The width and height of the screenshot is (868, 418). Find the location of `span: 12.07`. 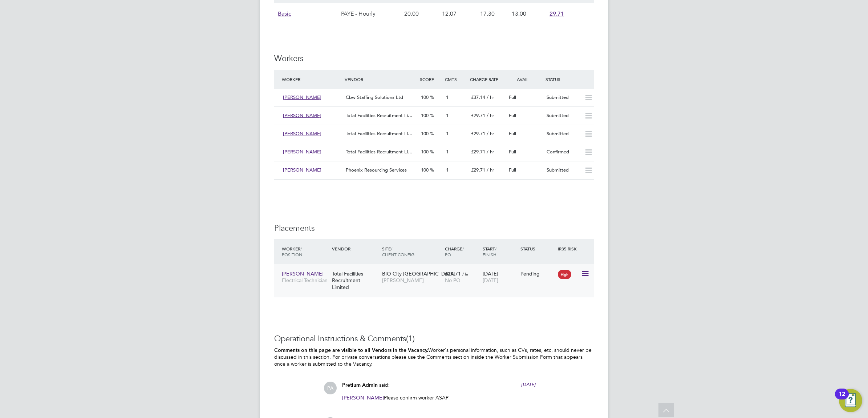

span: 12.07 is located at coordinates (449, 14).